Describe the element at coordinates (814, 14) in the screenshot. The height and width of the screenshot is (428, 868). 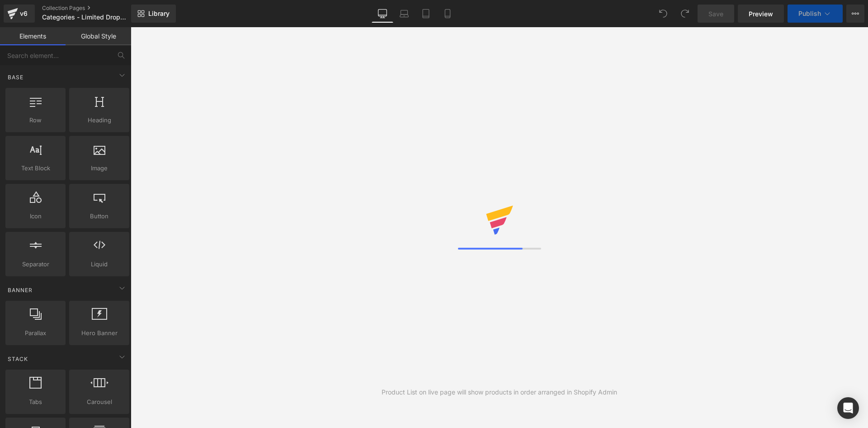
I see `button: Publish` at that location.